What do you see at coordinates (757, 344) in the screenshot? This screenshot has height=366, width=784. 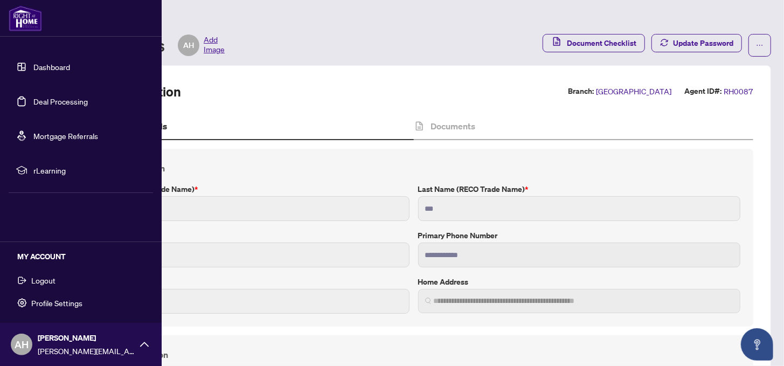 I see `button: Open asap` at bounding box center [757, 344].